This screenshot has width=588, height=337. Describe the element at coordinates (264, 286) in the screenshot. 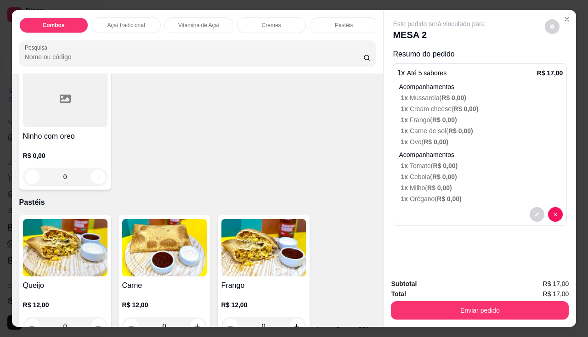

I see `h4: Frango` at that location.